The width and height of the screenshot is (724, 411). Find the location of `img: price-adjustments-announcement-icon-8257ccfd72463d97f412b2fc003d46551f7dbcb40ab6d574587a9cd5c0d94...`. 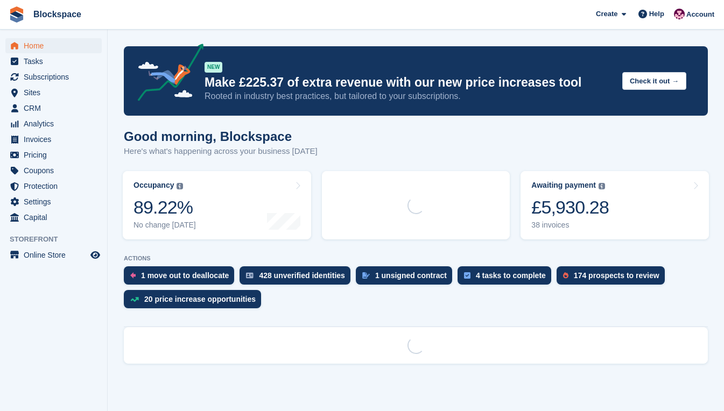

img: price-adjustments-announcement-icon-8257ccfd72463d97f412b2fc003d46551f7dbcb40ab6d574587a9cd5c0d94... is located at coordinates (166, 74).